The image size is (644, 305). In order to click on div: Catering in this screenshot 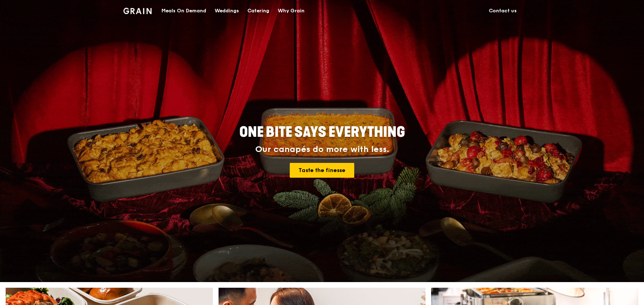, I will do `click(258, 11)`.